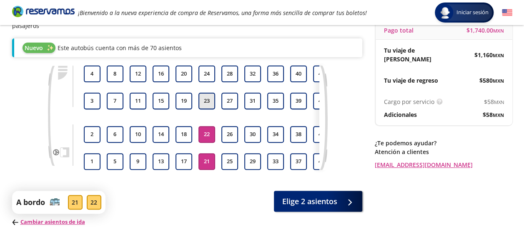 The height and width of the screenshot is (248, 524). I want to click on p: Este autobús cuenta con más de 70 asientos, so click(120, 48).